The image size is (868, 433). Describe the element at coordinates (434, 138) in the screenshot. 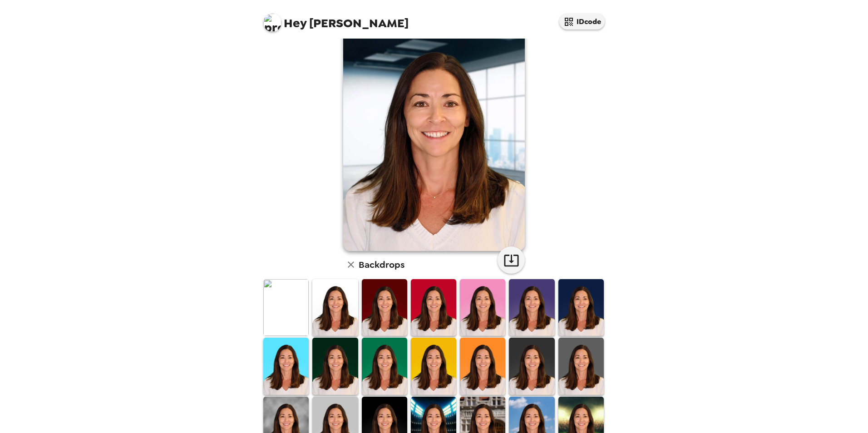

I see `img: user` at that location.